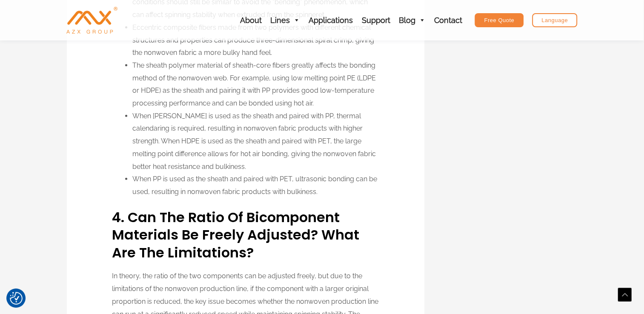 The image size is (644, 314). Describe the element at coordinates (255, 185) in the screenshot. I see `li: When PP is used as the sheath and paired with PET, ultrasonic bonding can be used, resulting in n...` at that location.